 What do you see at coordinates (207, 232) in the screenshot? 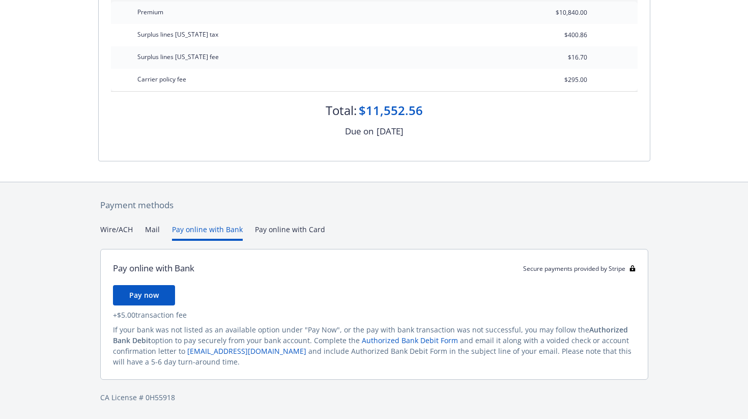
I see `button: Pay online with Bank` at bounding box center [207, 232].